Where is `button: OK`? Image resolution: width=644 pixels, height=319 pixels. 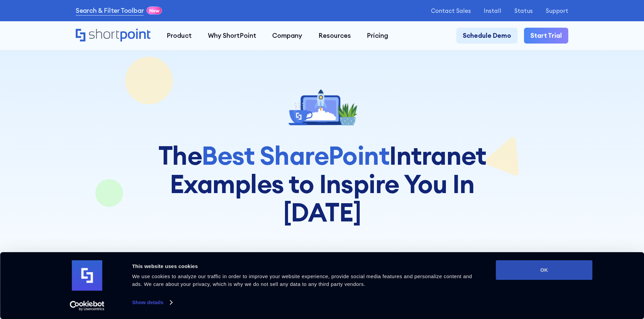 button: OK is located at coordinates (544, 270).